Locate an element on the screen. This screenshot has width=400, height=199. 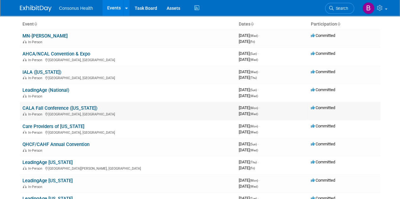
a: Sort by Start Date is located at coordinates (252, 24).